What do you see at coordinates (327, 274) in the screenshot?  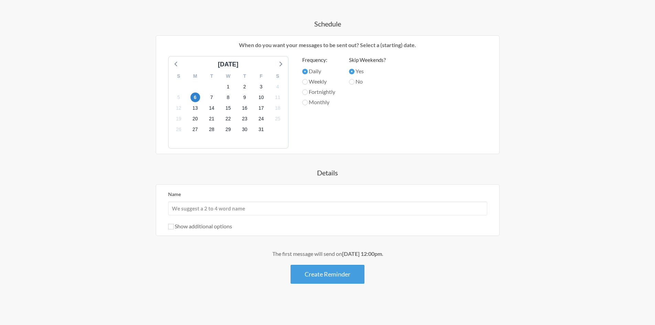 I see `button: Create Reminder` at bounding box center [327, 274].